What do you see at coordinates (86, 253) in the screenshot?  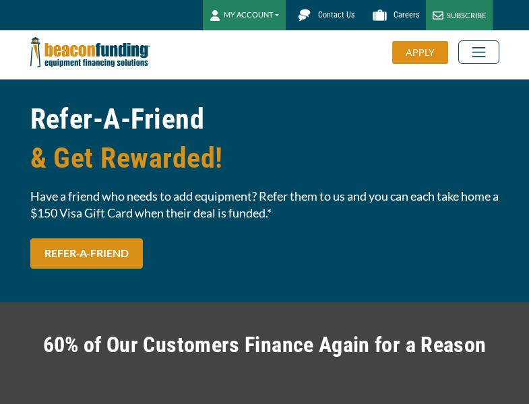 I see `a: REFER-A-FRIEND` at bounding box center [86, 253].